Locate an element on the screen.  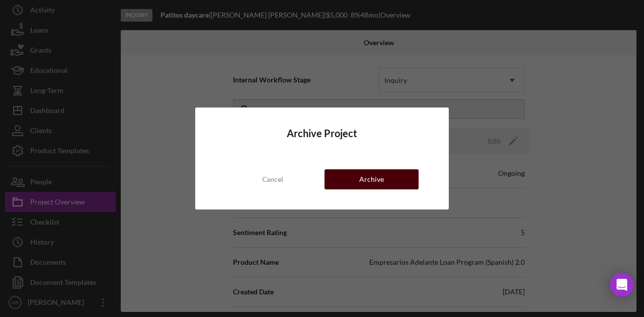
div: Archive is located at coordinates (371, 180).